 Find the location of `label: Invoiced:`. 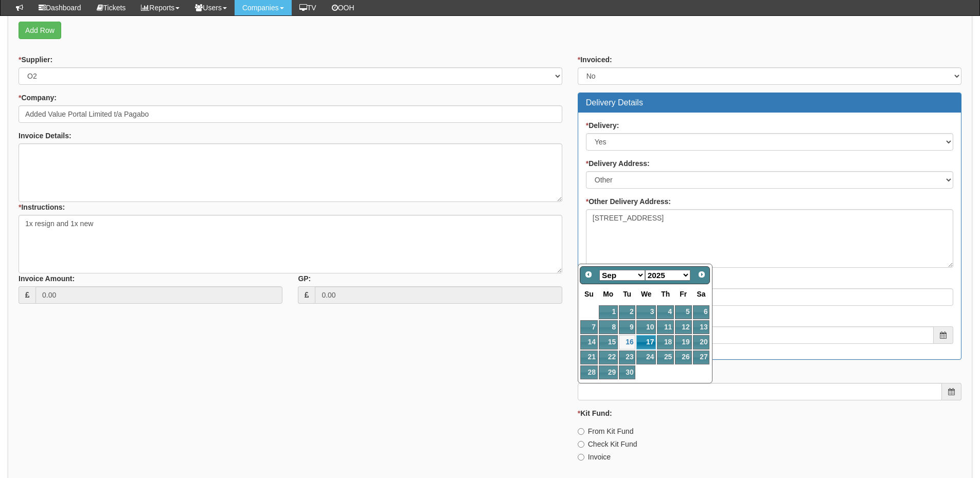

label: Invoiced: is located at coordinates (595, 60).